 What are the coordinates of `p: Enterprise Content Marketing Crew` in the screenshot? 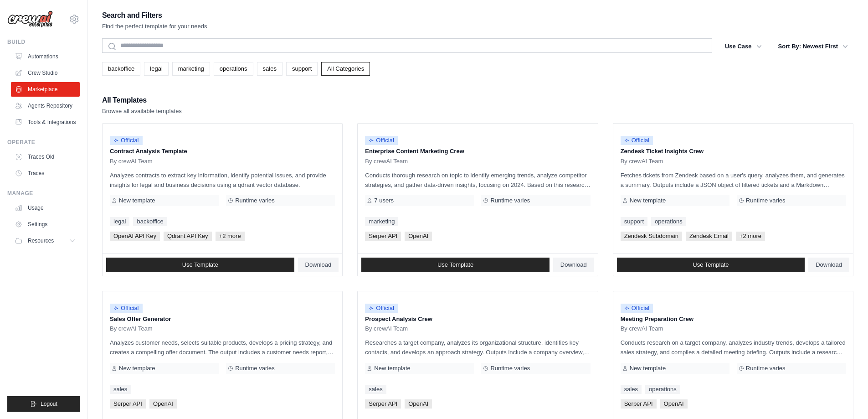 It's located at (478, 151).